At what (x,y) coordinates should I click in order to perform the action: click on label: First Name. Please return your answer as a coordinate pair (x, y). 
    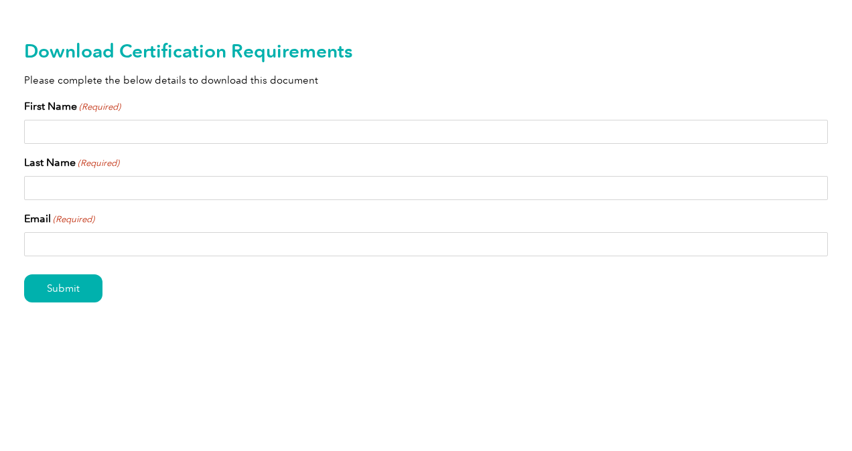
    Looking at the image, I should click on (72, 106).